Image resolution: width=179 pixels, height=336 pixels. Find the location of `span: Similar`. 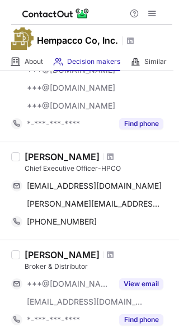

span: Similar is located at coordinates (156, 62).